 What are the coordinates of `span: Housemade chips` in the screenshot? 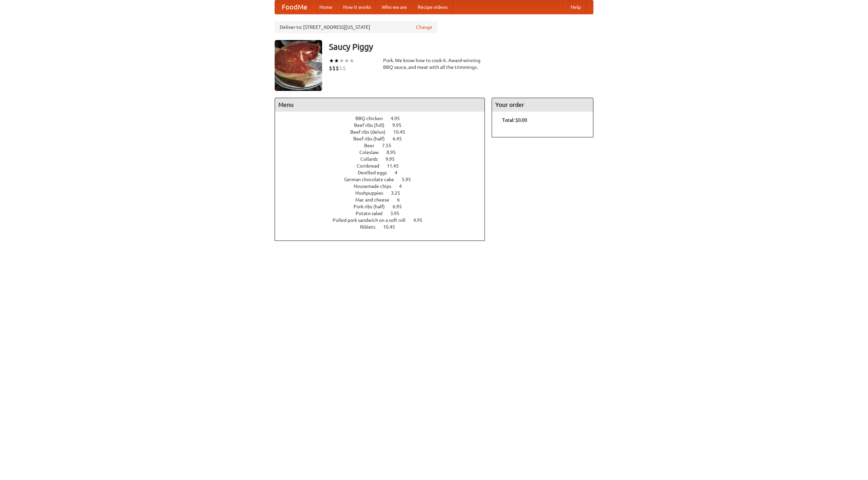 It's located at (376, 186).